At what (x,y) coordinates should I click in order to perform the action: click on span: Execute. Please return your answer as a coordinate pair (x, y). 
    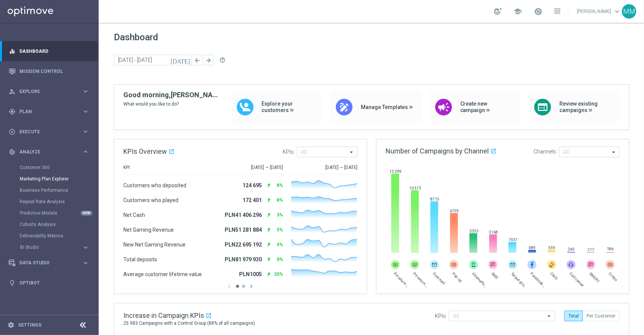
    Looking at the image, I should click on (51, 132).